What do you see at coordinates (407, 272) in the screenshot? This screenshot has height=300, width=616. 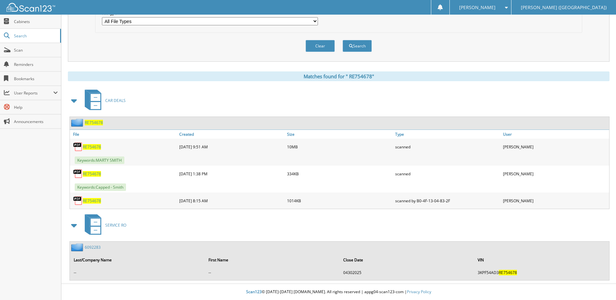 I see `td: 0 4 3 0 2 0 2 5` at bounding box center [407, 272].